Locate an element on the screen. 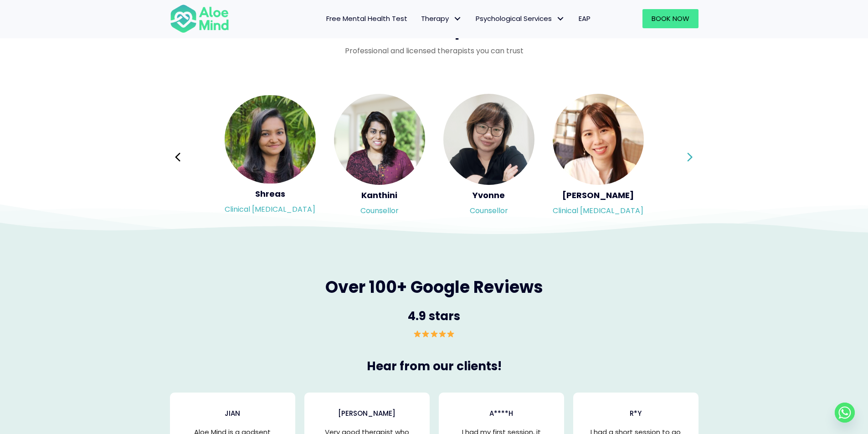 The width and height of the screenshot is (868, 434). img: <h5>Yvonne</h5><p>Counsellor</p> is located at coordinates (489, 140).